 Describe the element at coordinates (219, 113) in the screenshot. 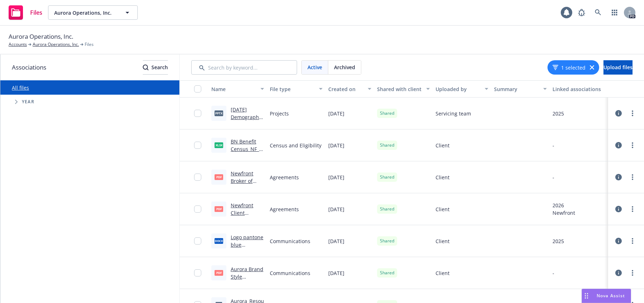

I see `span: pptx` at that location.